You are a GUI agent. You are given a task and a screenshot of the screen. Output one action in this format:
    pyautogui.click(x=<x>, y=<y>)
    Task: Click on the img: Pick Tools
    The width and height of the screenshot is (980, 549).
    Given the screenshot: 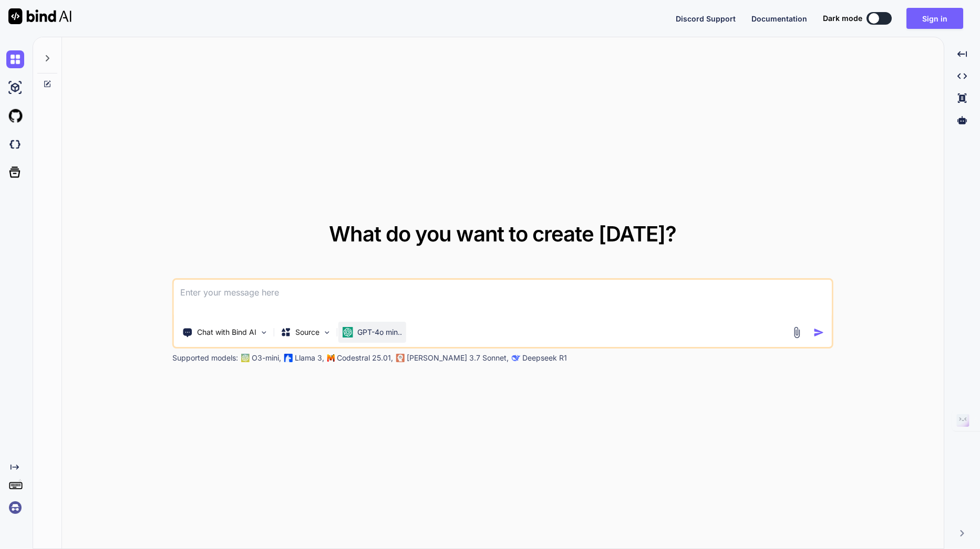 What is the action you would take?
    pyautogui.click(x=264, y=332)
    